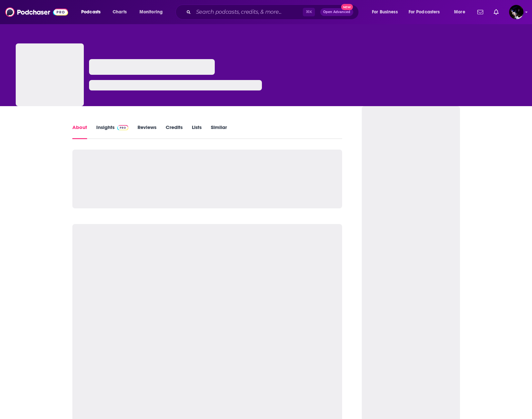  I want to click on button: Show profile menu, so click(515, 12).